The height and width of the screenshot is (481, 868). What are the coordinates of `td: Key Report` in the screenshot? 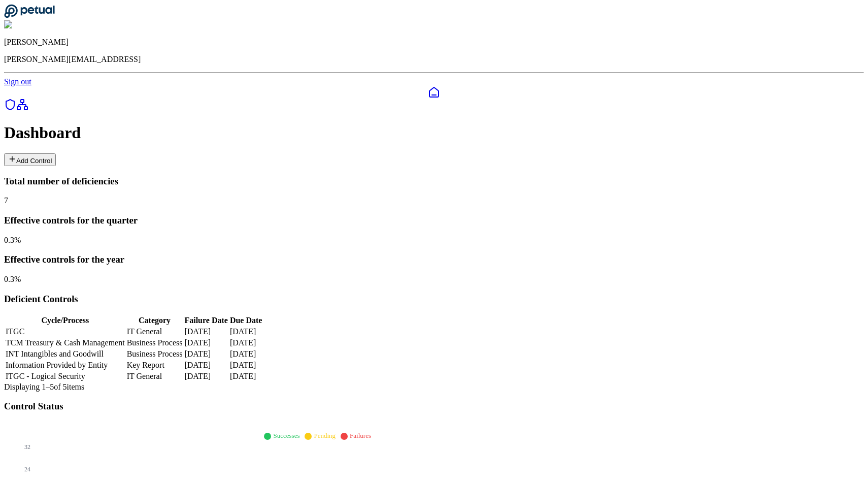 It's located at (155, 365).